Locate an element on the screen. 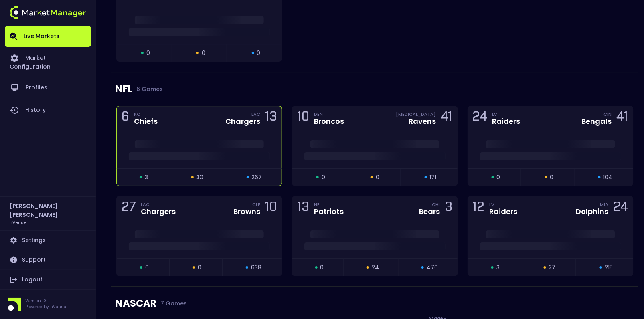 The height and width of the screenshot is (319, 644). div: 12 is located at coordinates (479, 208).